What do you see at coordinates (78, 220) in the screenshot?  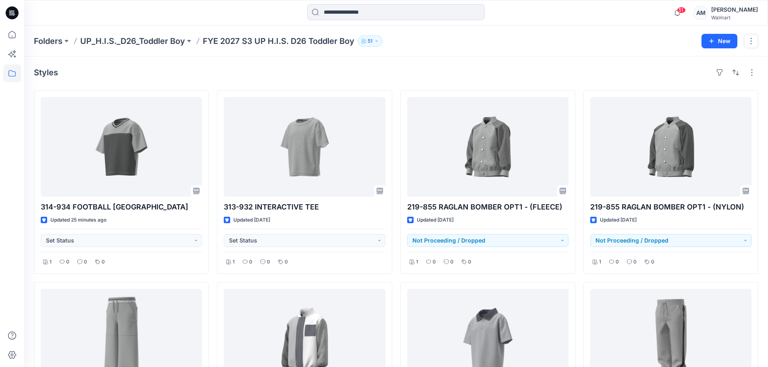 I see `p: Updated 25 minutes ago` at bounding box center [78, 220].